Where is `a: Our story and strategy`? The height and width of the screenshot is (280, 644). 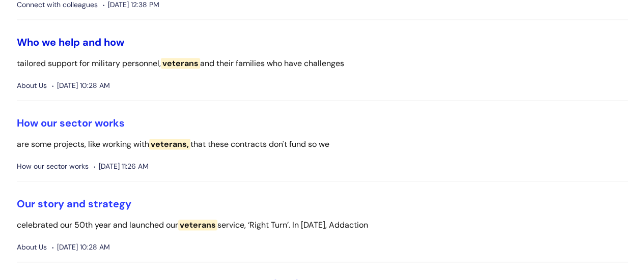
a: Our story and strategy is located at coordinates (74, 204).